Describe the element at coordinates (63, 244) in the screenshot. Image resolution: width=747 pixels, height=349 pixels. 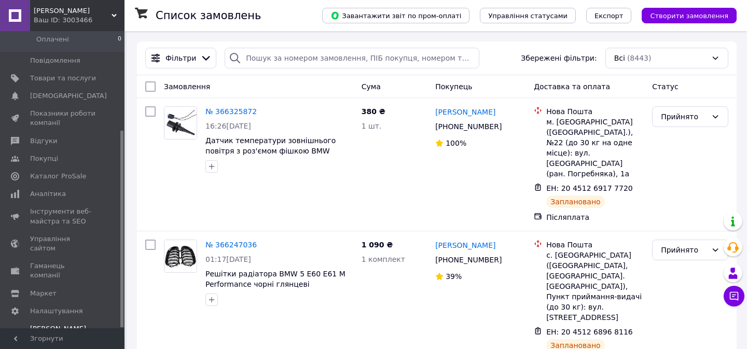
I see `span: Управління сайтом` at that location.